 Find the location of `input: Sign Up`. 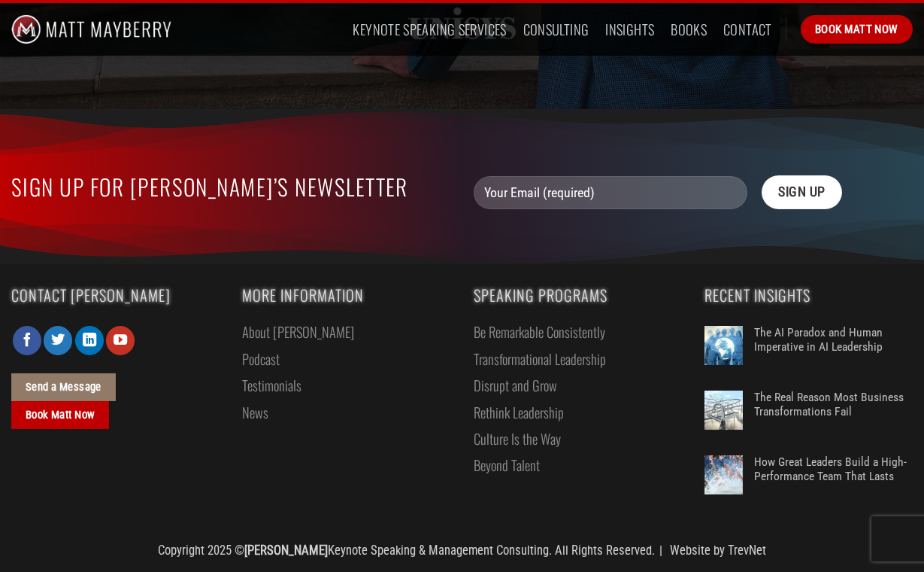

input: Sign Up is located at coordinates (802, 192).